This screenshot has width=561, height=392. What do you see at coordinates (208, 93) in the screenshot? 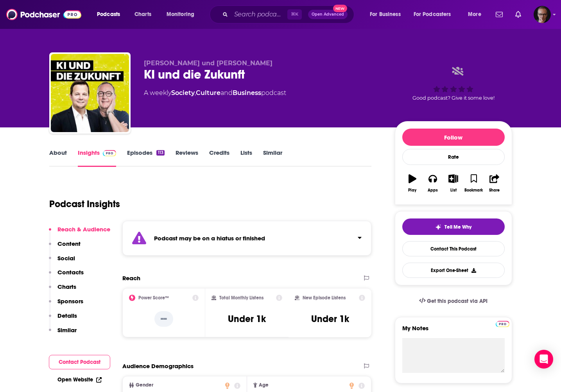
I see `a: Culture` at bounding box center [208, 93].